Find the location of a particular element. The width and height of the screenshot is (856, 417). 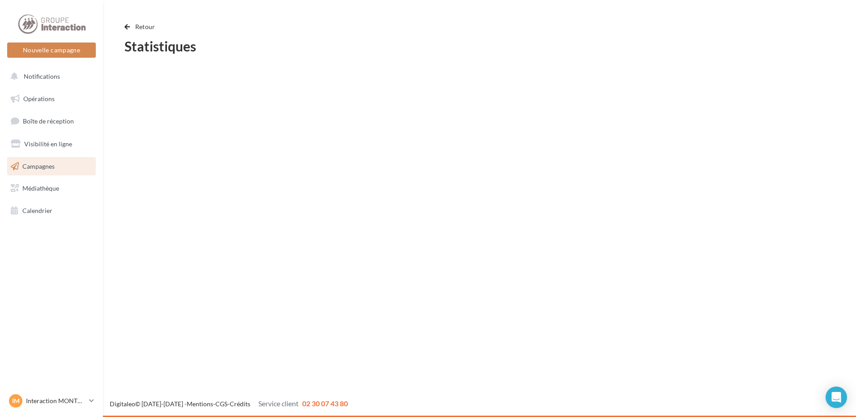

a: Crédits is located at coordinates (240, 404).